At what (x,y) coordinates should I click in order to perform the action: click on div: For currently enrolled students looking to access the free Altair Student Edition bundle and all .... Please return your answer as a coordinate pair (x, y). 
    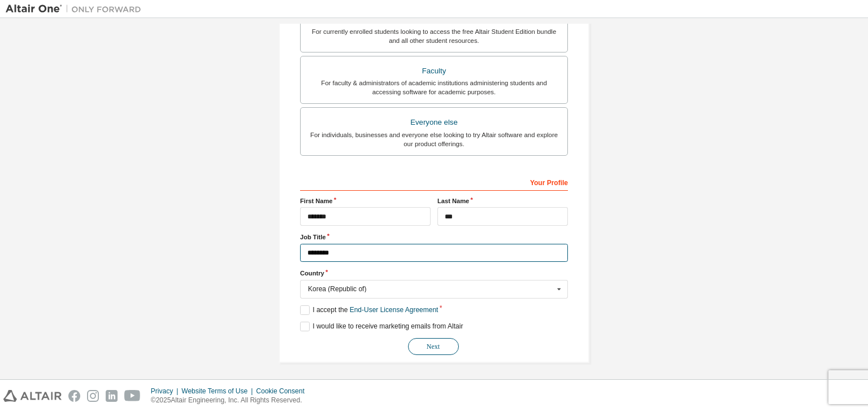
    Looking at the image, I should click on (434, 36).